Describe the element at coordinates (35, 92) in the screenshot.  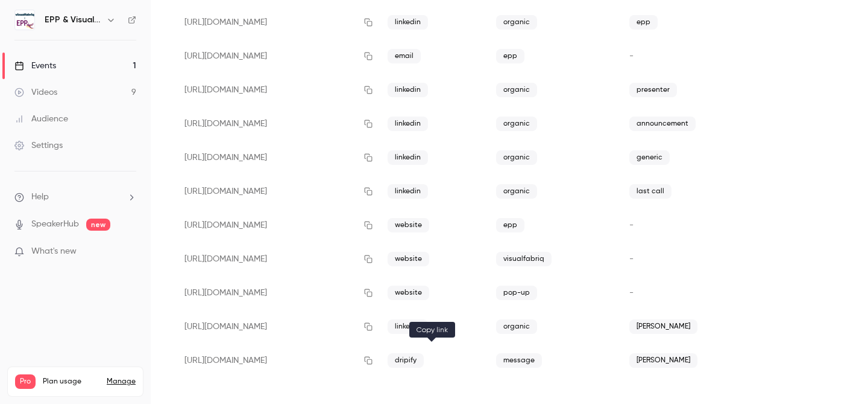
I see `div: Videos` at that location.